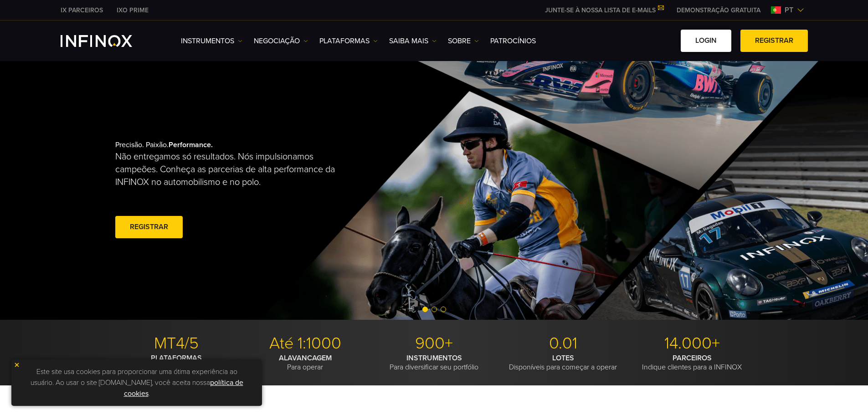  Describe the element at coordinates (107, 41) in the screenshot. I see `a: INFINOX Logo` at that location.